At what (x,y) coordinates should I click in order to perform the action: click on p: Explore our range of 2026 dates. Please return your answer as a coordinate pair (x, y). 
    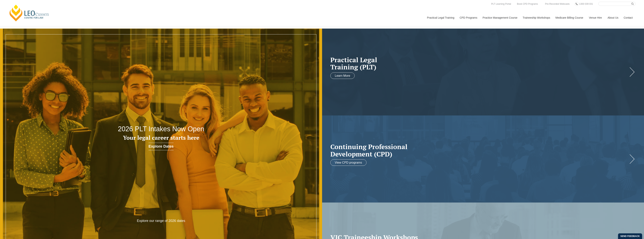
    Looking at the image, I should click on (161, 220).